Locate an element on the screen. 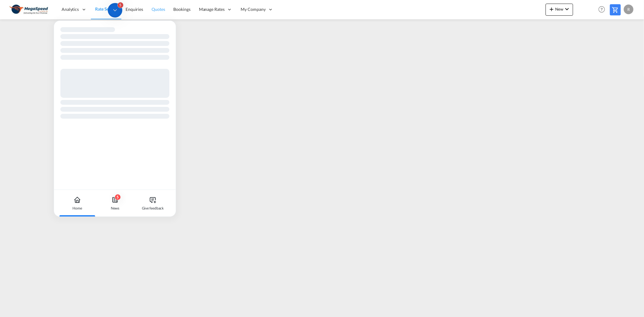  button: icon-plus 400-fgNewicon-chevron-down is located at coordinates (559, 9).